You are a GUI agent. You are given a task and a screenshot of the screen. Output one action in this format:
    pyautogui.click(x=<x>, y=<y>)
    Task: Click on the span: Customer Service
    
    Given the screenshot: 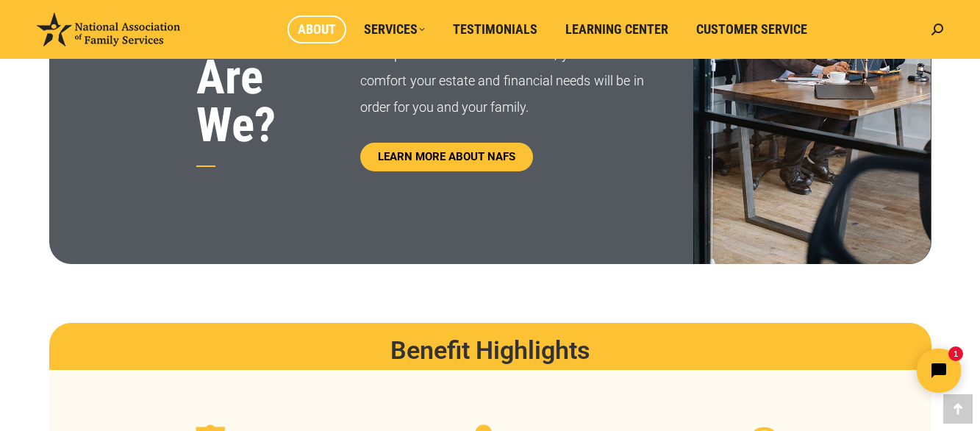 What is the action you would take?
    pyautogui.click(x=751, y=29)
    